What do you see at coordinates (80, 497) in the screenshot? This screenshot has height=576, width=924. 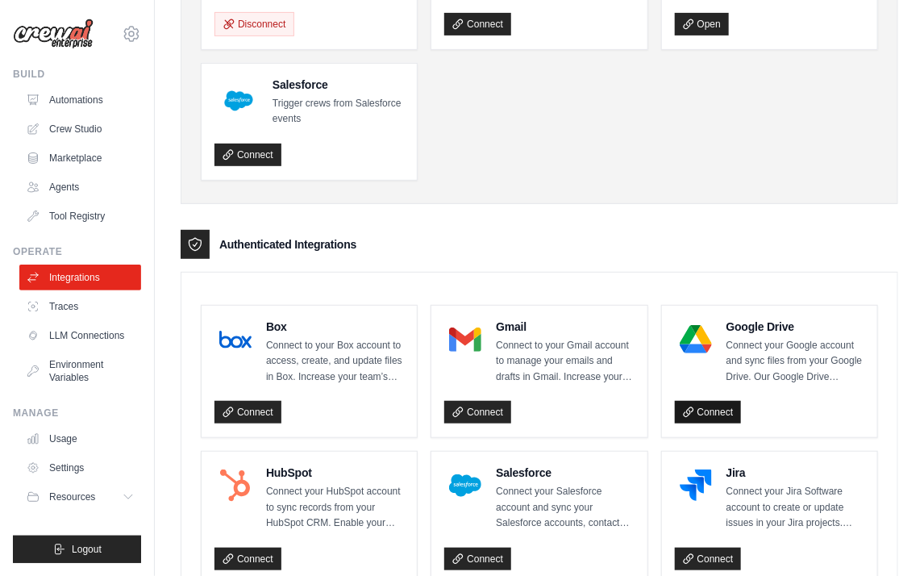 I see `button: Resources` at bounding box center [80, 497].